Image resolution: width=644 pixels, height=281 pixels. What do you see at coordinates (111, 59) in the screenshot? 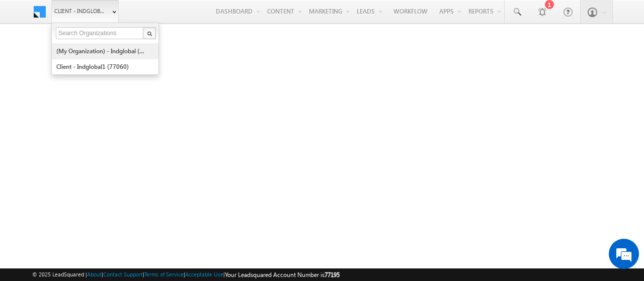
I see `div: Chat with us now` at bounding box center [111, 59].